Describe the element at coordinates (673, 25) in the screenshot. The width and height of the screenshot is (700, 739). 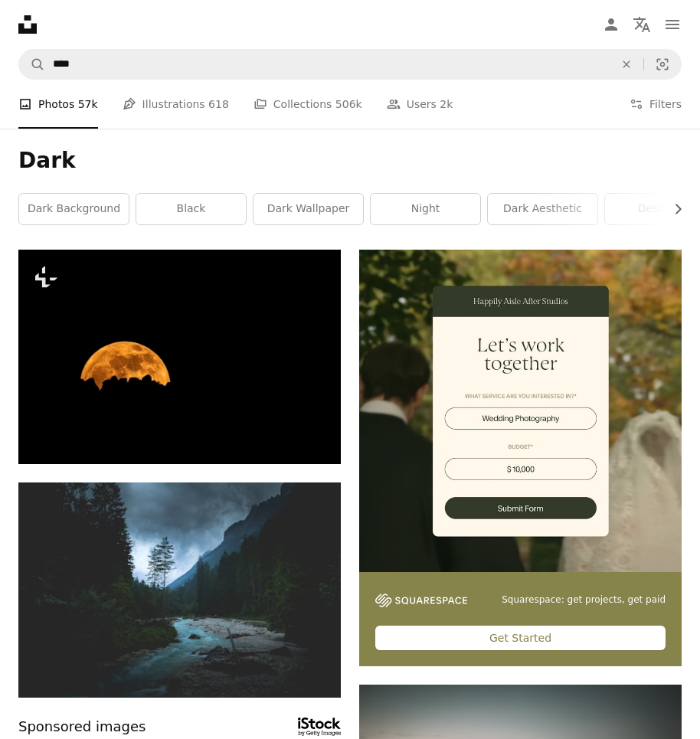
I see `button: Menu` at that location.